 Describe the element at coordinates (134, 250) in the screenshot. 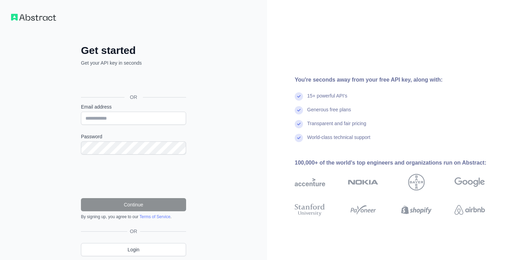

I see `a: Login` at that location.